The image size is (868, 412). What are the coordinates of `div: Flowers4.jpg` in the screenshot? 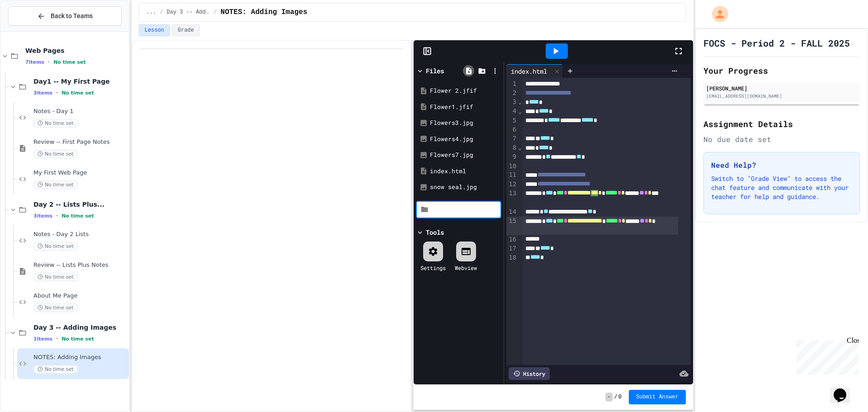 It's located at (465, 139).